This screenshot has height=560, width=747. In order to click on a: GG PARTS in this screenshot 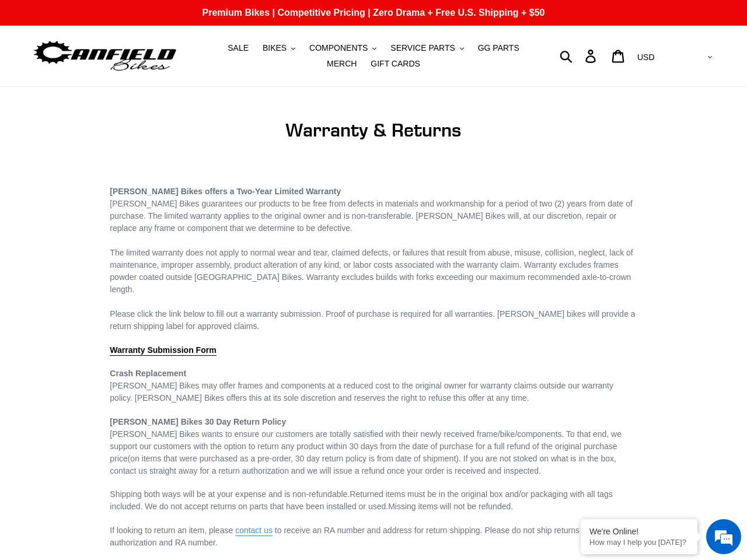, I will do `click(498, 48)`.